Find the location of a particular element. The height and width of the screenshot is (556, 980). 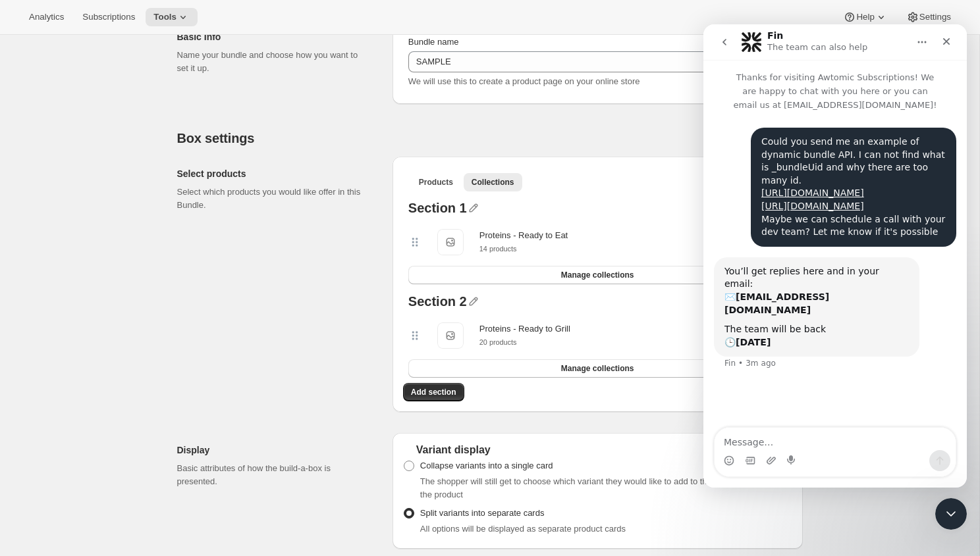

button: Help is located at coordinates (865, 17).